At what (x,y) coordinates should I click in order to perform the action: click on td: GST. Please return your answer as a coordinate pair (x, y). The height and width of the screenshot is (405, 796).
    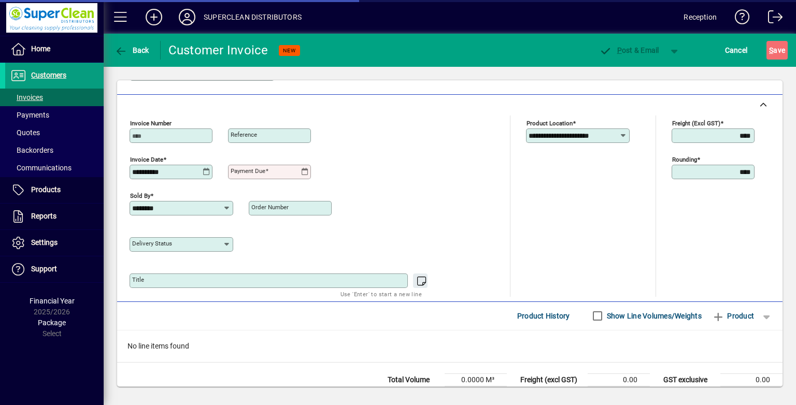
    Looking at the image, I should click on (689, 392).